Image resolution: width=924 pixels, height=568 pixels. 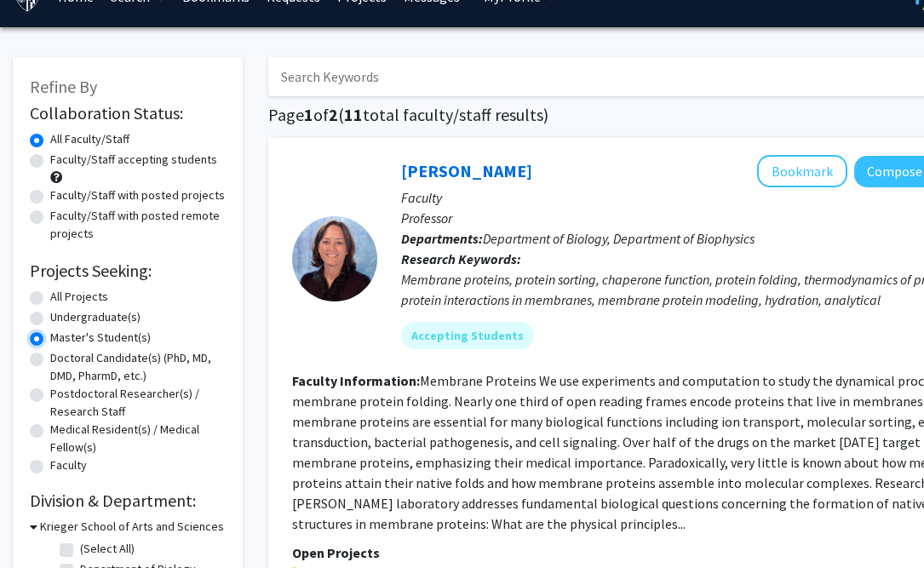 I want to click on mat-chip: Accepting Students, so click(x=467, y=336).